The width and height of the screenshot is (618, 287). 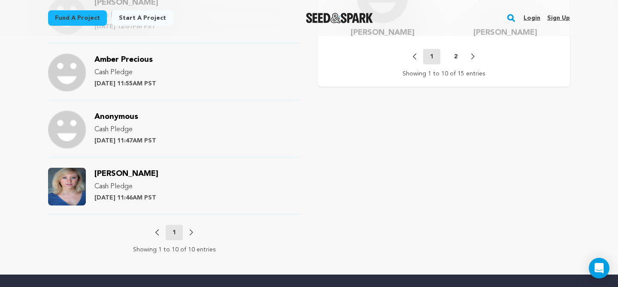 What do you see at coordinates (531, 18) in the screenshot?
I see `a: Login` at bounding box center [531, 18].